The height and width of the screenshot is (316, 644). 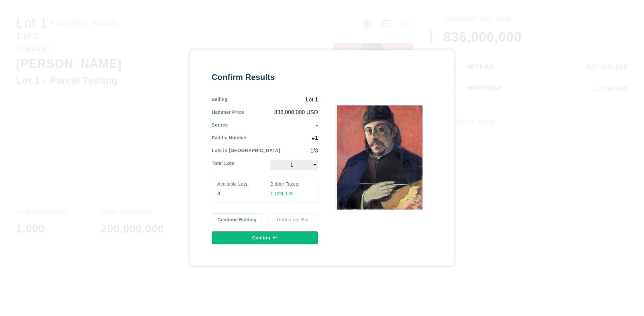 I want to click on button: Undo Last Bid, so click(x=292, y=220).